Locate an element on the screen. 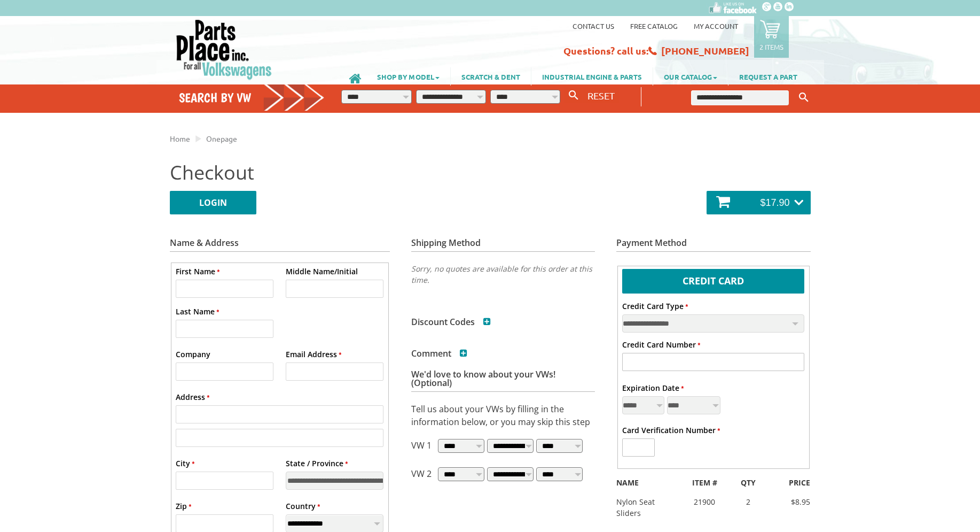 The image size is (980, 532). a: REQUEST A PART is located at coordinates (768, 76).